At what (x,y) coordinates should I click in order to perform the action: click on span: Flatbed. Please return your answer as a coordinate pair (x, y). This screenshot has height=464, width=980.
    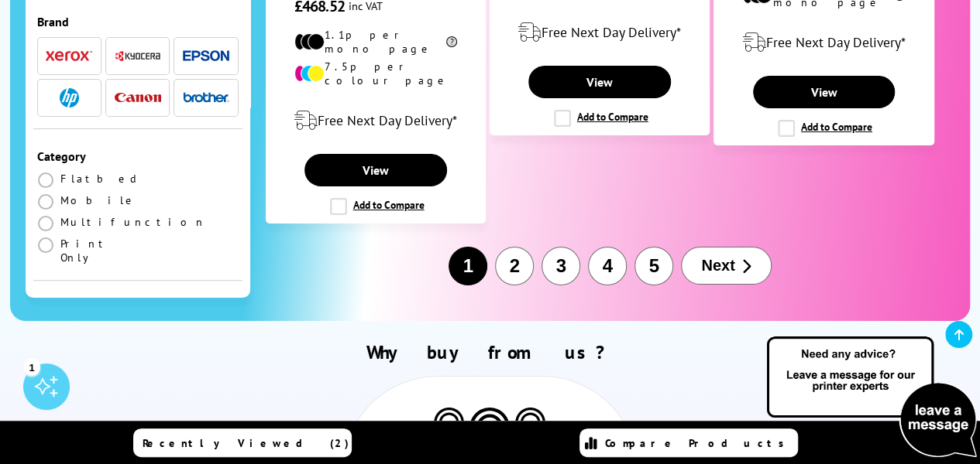
    Looking at the image, I should click on (101, 178).